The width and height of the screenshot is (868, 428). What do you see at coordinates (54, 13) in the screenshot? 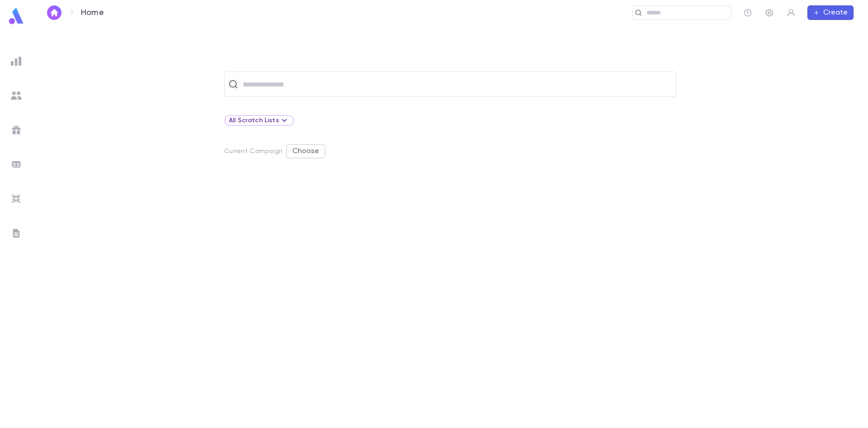
I see `img: home_white.a664292cf8c1dea59945f0da9f25487c.svg` at bounding box center [54, 13].